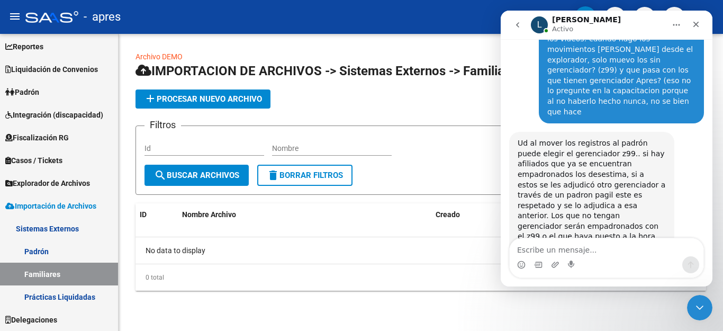 The width and height of the screenshot is (723, 331). What do you see at coordinates (203, 99) in the screenshot?
I see `button: Procesar nuevo archivo` at bounding box center [203, 99].